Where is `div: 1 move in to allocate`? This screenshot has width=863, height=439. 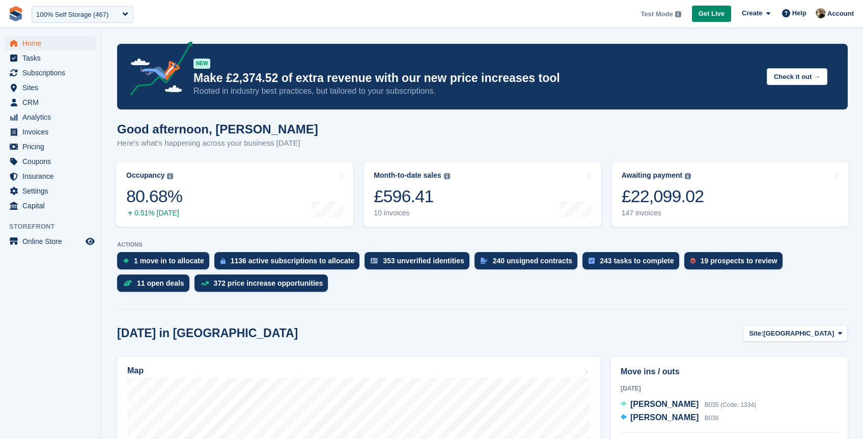
div: 1 move in to allocate is located at coordinates (169, 261).